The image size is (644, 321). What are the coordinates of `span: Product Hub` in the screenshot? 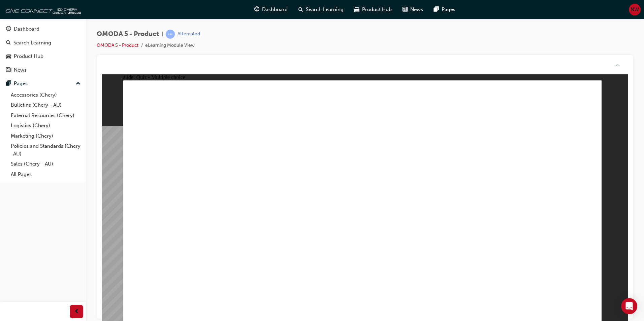 It's located at (377, 10).